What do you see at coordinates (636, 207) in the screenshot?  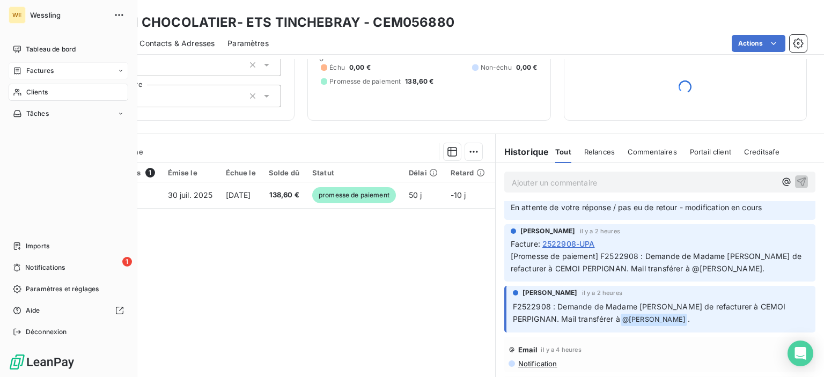 I see `span: En attente de votre réponse / pas eu de retour - modification en cours` at bounding box center [636, 207].